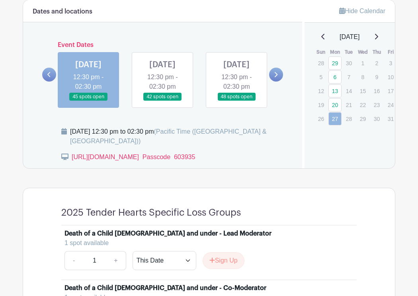 The height and width of the screenshot is (296, 418). What do you see at coordinates (376, 91) in the screenshot?
I see `p: 16` at bounding box center [376, 91].